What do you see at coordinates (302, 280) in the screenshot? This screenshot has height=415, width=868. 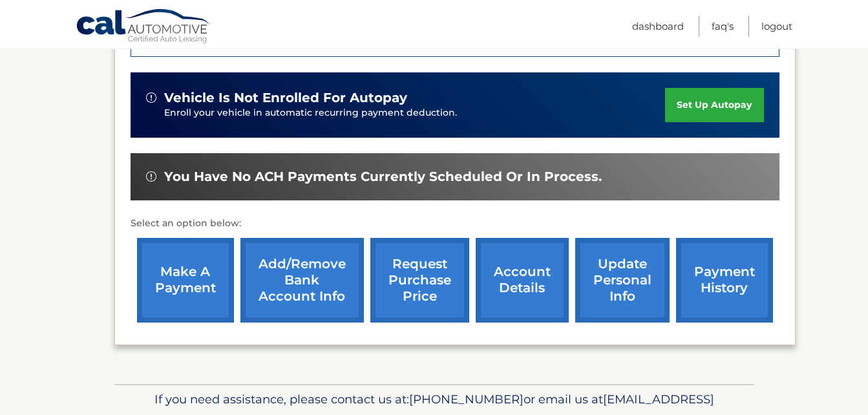 I see `a: Add/Remove bank account info` at bounding box center [302, 280].